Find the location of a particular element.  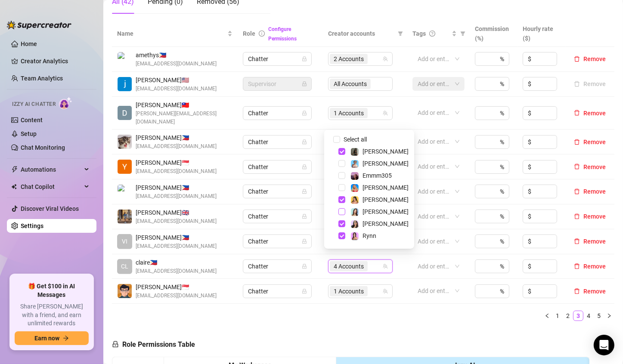

img: Emmm305 is located at coordinates (355, 176).